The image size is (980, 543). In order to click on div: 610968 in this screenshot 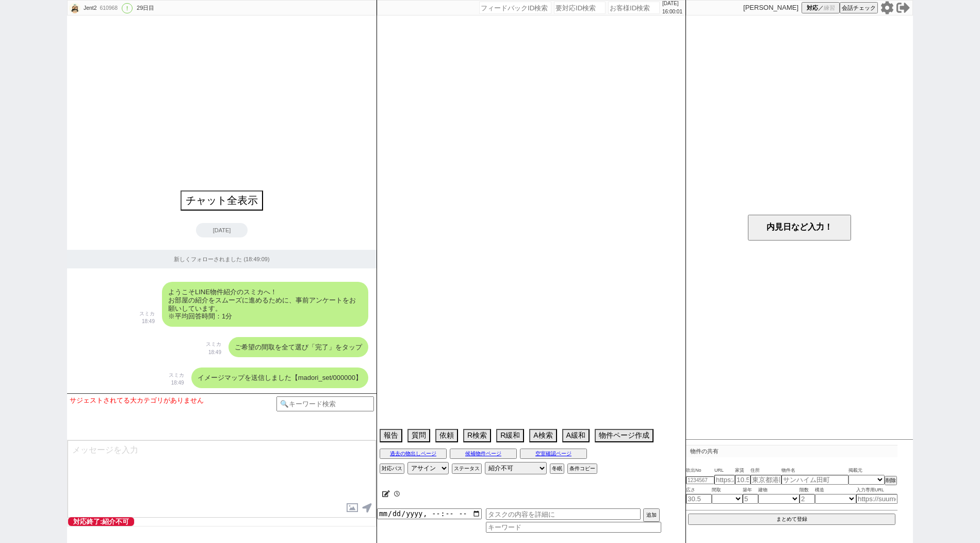, I will do `click(108, 8)`.